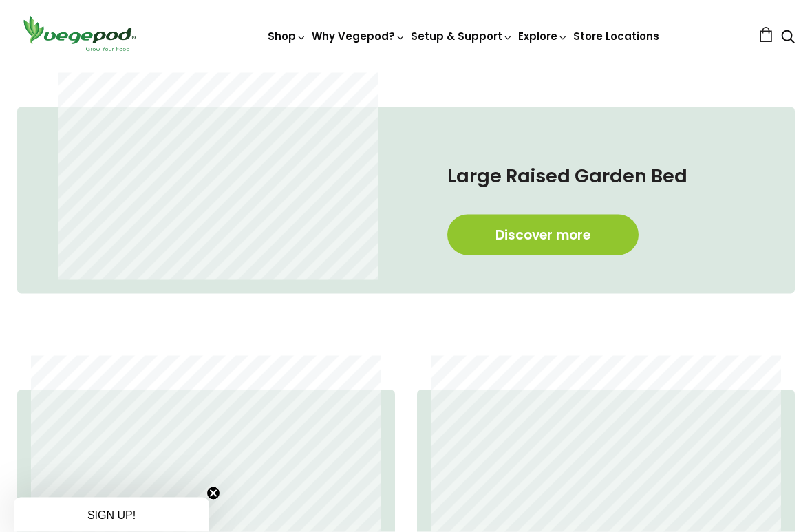  Describe the element at coordinates (112, 514) in the screenshot. I see `div: SIGN UP!Close teaser` at that location.